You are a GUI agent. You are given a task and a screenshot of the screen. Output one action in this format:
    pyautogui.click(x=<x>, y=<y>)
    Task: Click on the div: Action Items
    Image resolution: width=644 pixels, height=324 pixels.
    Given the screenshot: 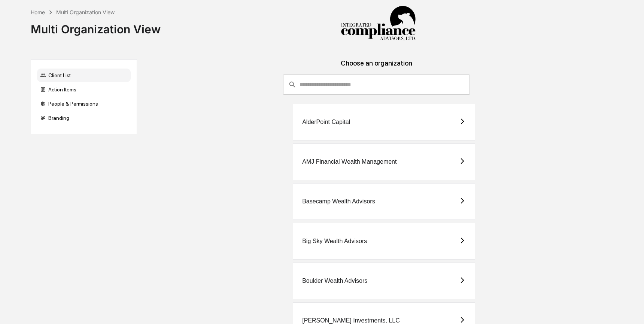 What is the action you would take?
    pyautogui.click(x=84, y=89)
    